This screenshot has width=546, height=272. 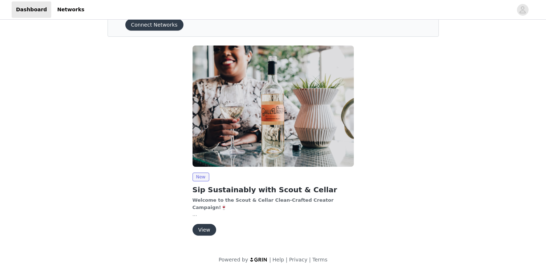 What do you see at coordinates (263, 203) in the screenshot?
I see `strong: Welcome to the Scout & Cellar Clean-Crafted Creator Campaign!` at bounding box center [263, 203].